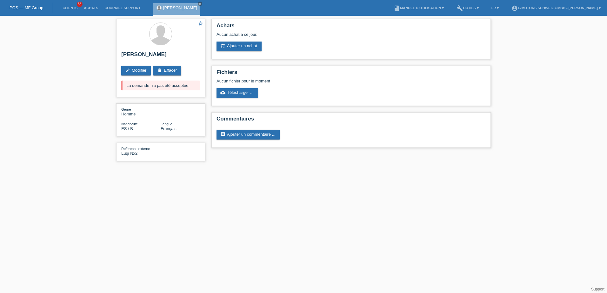 The image size is (607, 293). Describe the element at coordinates (128, 70) in the screenshot. I see `i: edit` at that location.